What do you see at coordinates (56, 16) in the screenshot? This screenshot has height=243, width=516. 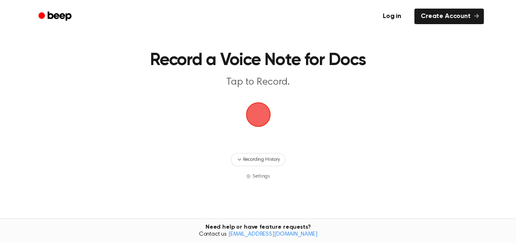 I see `a: Beep` at bounding box center [56, 16].